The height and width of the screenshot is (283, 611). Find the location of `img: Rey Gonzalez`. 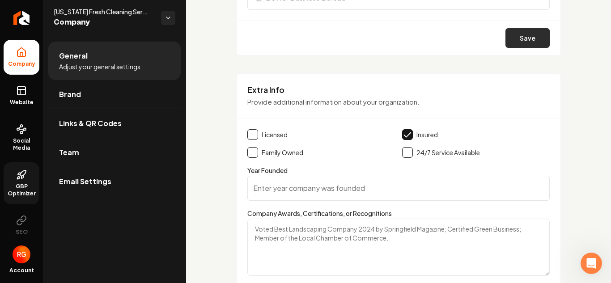

img: Rey Gonzalez is located at coordinates (21, 254).